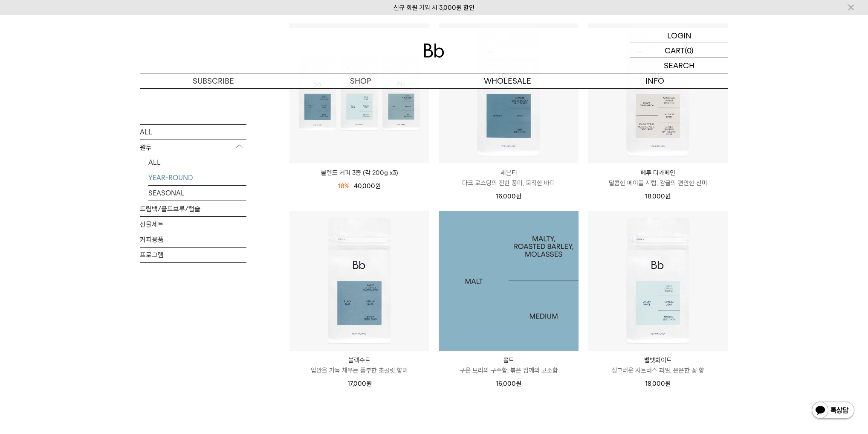 The width and height of the screenshot is (868, 434). I want to click on a: 커피용품, so click(194, 239).